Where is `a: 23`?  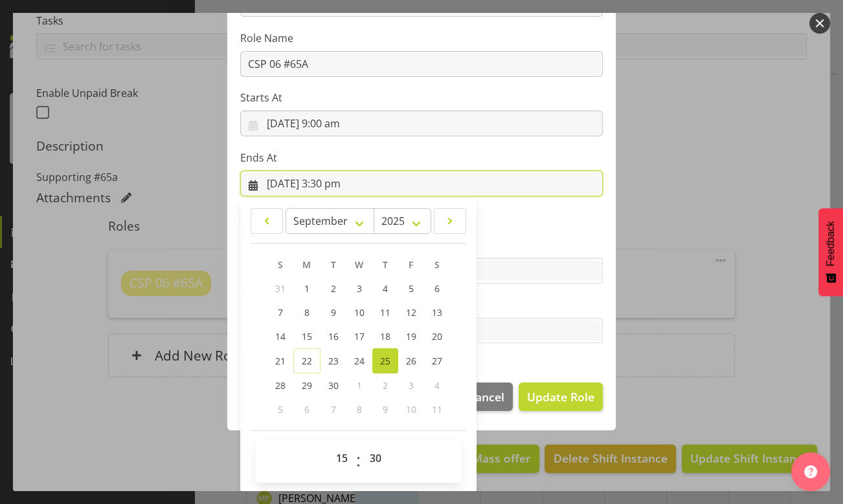
a: 23 is located at coordinates (333, 361).